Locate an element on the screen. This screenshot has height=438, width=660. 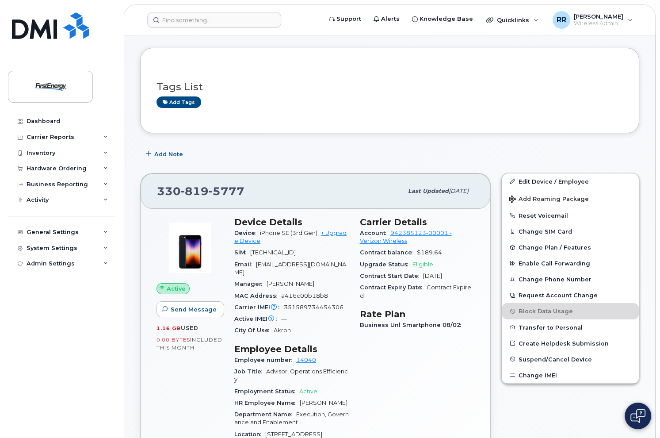
span: Account is located at coordinates (375, 233).